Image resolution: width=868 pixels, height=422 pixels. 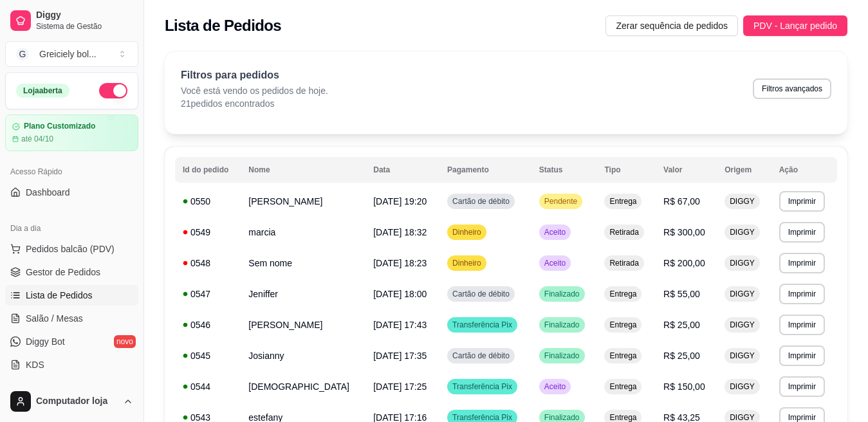 What do you see at coordinates (683, 232) in the screenshot?
I see `span: R$ 300,00` at bounding box center [683, 232].